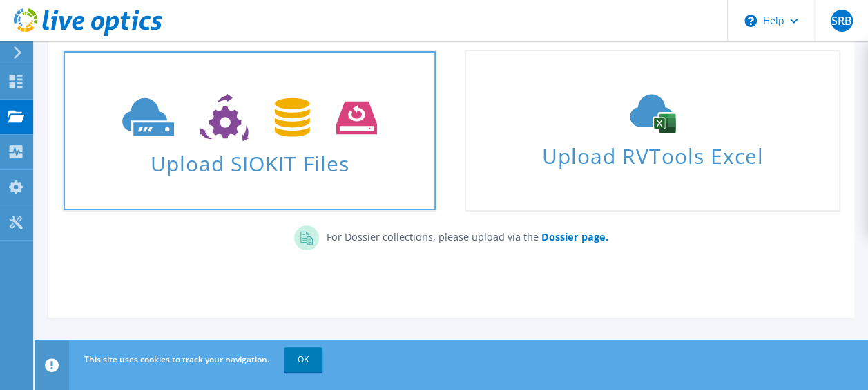  I want to click on a: OK, so click(303, 359).